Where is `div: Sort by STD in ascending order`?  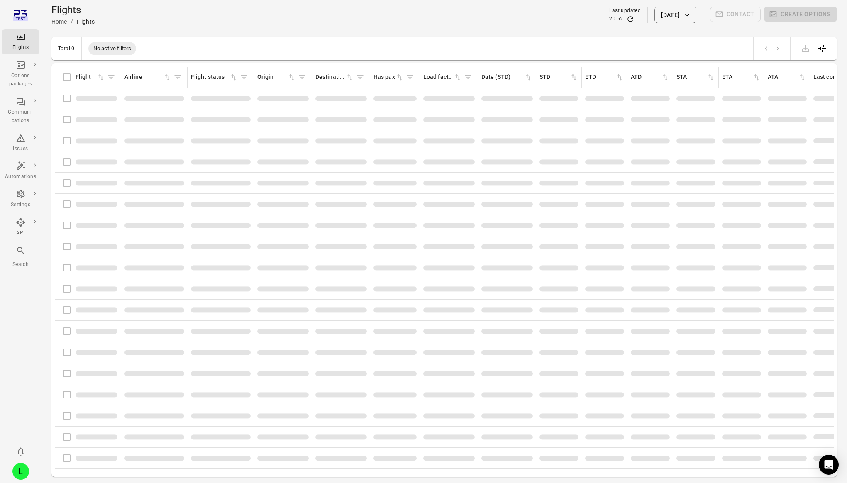
div: Sort by STD in ascending order is located at coordinates (559, 77).